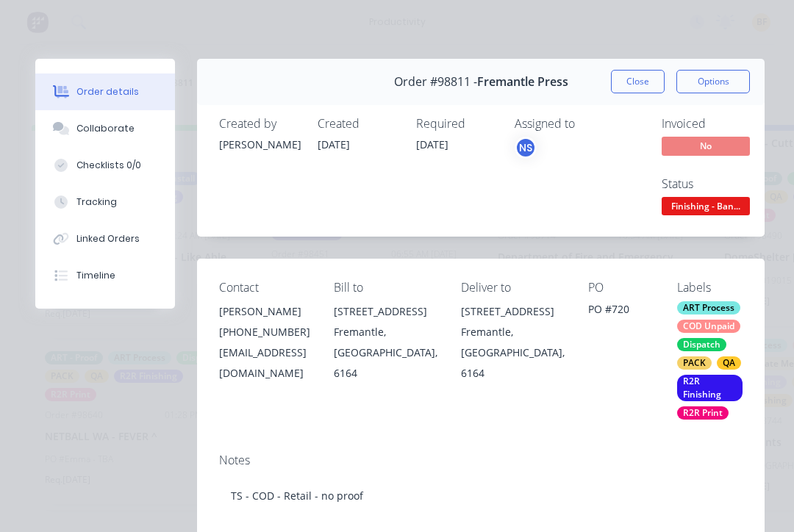  I want to click on div: Contact, so click(265, 288).